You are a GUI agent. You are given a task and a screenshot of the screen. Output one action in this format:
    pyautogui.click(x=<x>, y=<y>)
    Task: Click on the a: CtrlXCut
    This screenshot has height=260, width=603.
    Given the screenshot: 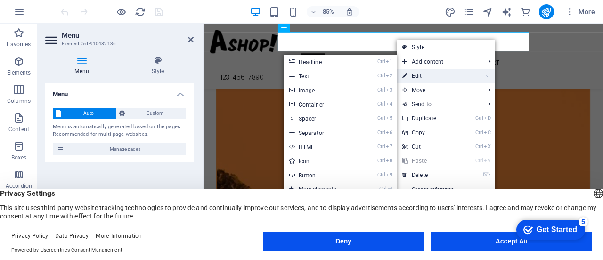 What is the action you would take?
    pyautogui.click(x=428, y=147)
    